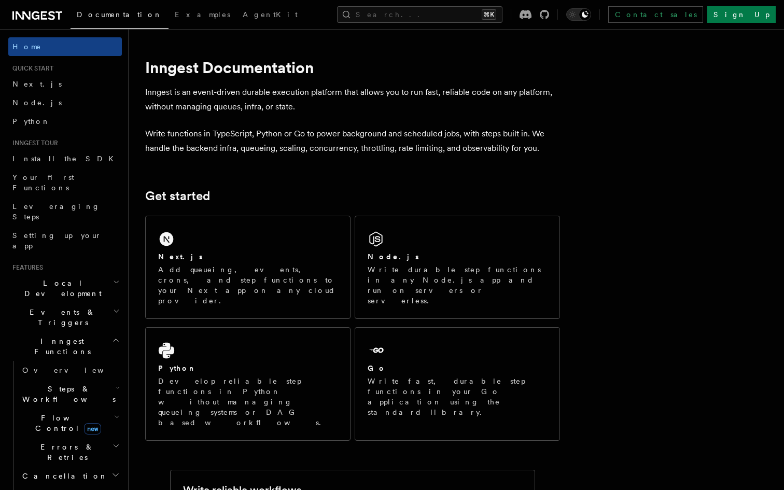 The image size is (784, 490). Describe the element at coordinates (457, 285) in the screenshot. I see `p: Write durable step functions in any Node.js app and run on servers or serverless.` at that location.